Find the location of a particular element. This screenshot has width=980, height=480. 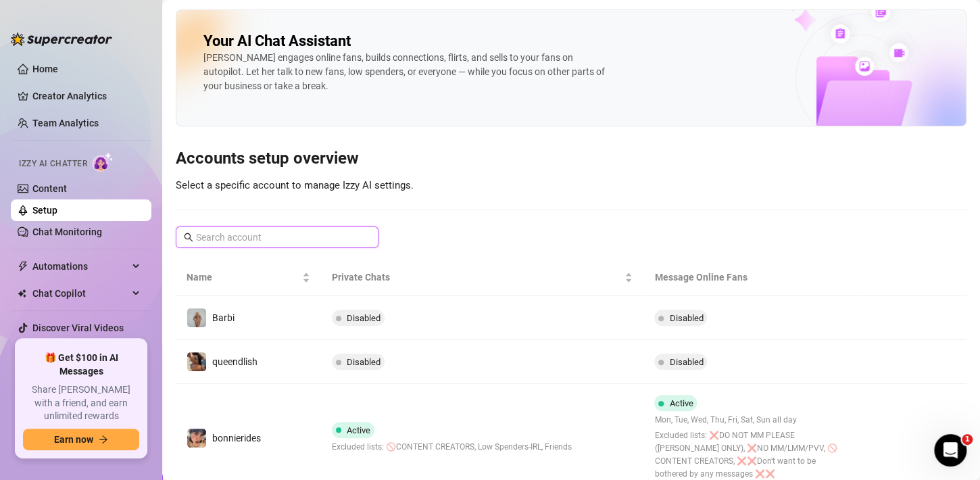

span: Barbi is located at coordinates (223, 317).